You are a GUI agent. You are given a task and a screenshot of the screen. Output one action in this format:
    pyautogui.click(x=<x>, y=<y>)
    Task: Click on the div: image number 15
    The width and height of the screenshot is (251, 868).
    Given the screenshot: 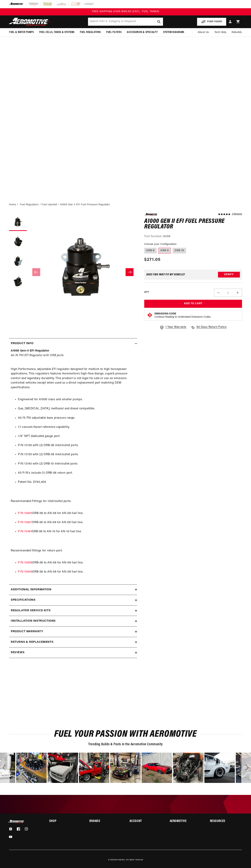 What is the action you would take?
    pyautogui.click(x=189, y=768)
    